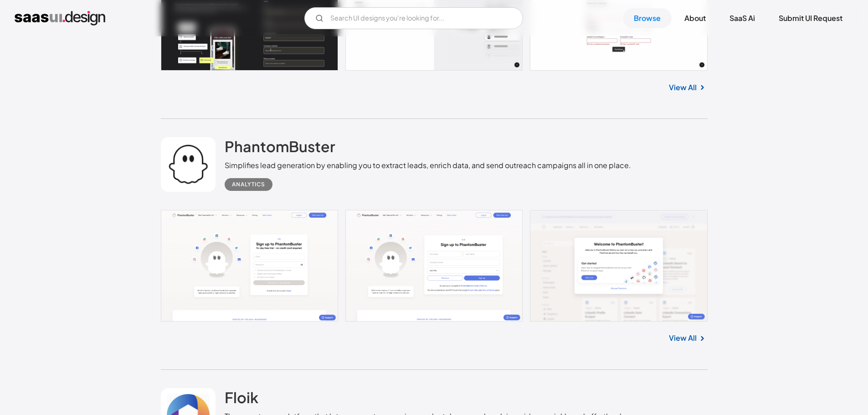 This screenshot has height=415, width=868. I want to click on div: Simplifies lead generation by enabling you to extract leads, enrich data, and send outreach campa..., so click(428, 166).